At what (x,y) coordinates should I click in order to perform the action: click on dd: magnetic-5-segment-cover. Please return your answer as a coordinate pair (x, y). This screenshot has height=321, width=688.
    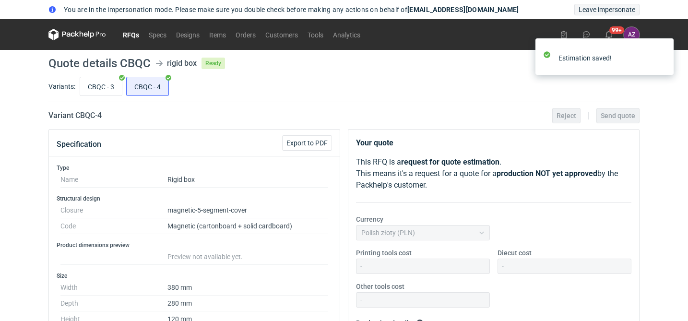
    Looking at the image, I should click on (248, 210).